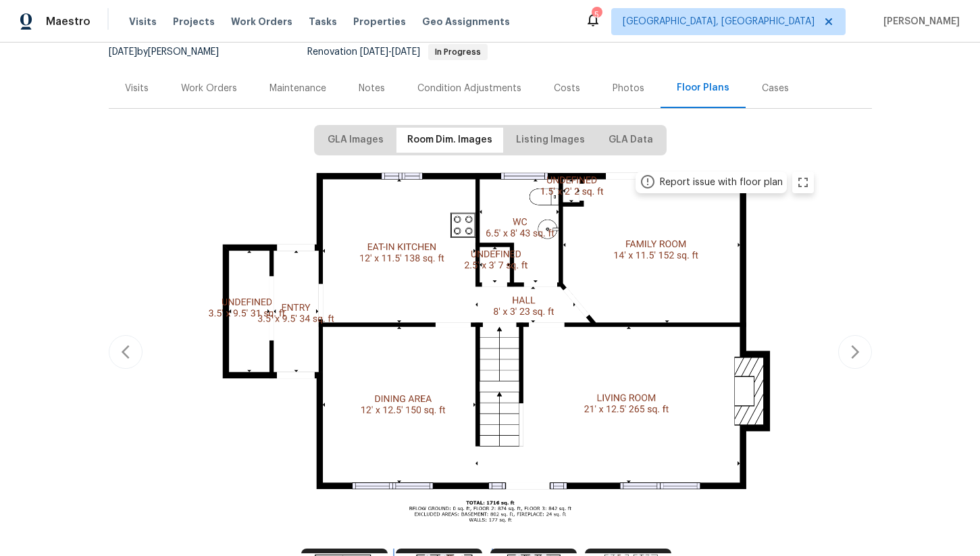 The height and width of the screenshot is (556, 980). What do you see at coordinates (467, 22) in the screenshot?
I see `span: Geo Assignments` at bounding box center [467, 22].